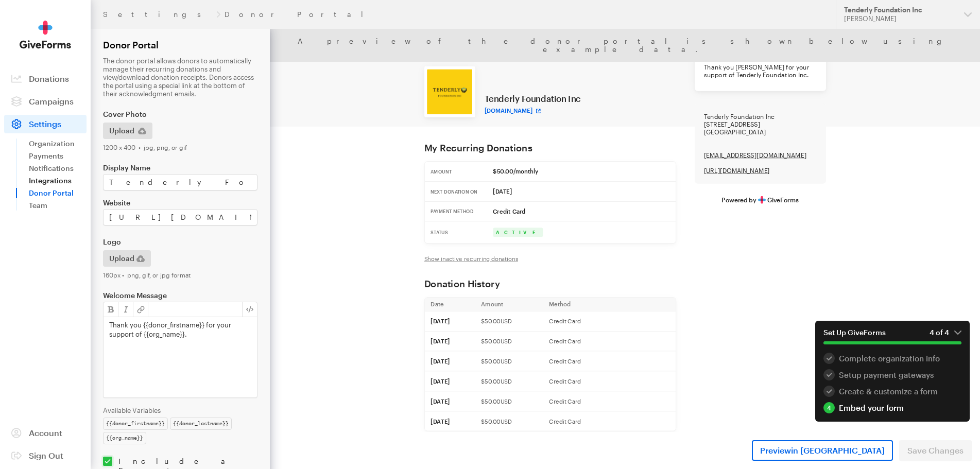  I want to click on div: 1, so click(829, 358).